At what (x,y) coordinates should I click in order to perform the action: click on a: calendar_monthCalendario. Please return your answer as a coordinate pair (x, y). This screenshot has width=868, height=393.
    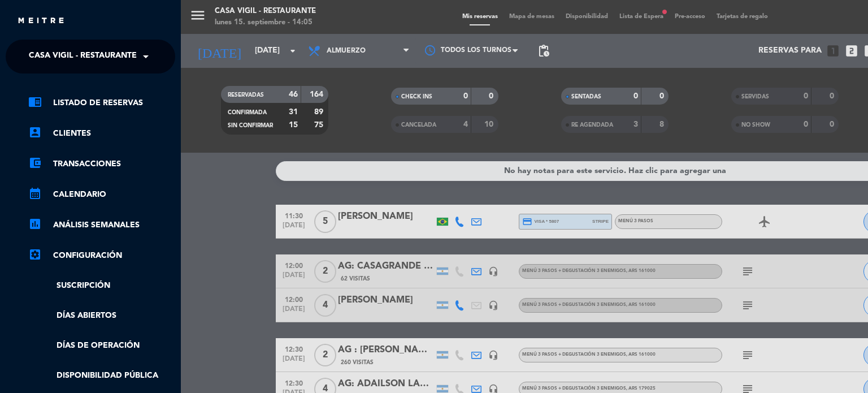
    Looking at the image, I should click on (102, 194).